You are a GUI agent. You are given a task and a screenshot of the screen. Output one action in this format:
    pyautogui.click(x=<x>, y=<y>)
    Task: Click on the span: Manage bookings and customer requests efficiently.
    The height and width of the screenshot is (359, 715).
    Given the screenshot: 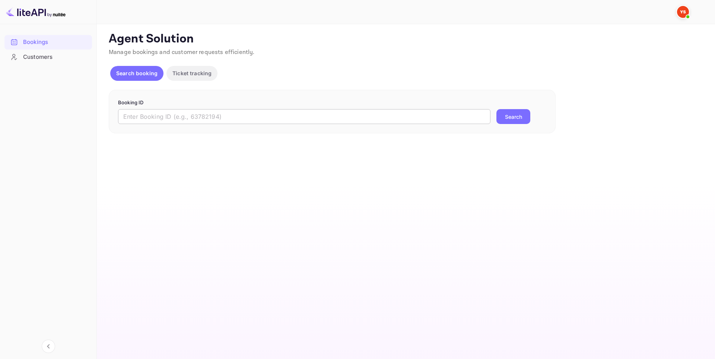 What is the action you would take?
    pyautogui.click(x=182, y=52)
    